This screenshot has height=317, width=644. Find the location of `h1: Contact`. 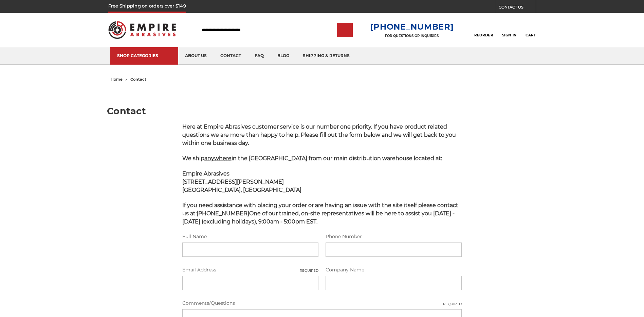

h1: Contact is located at coordinates (322, 111).